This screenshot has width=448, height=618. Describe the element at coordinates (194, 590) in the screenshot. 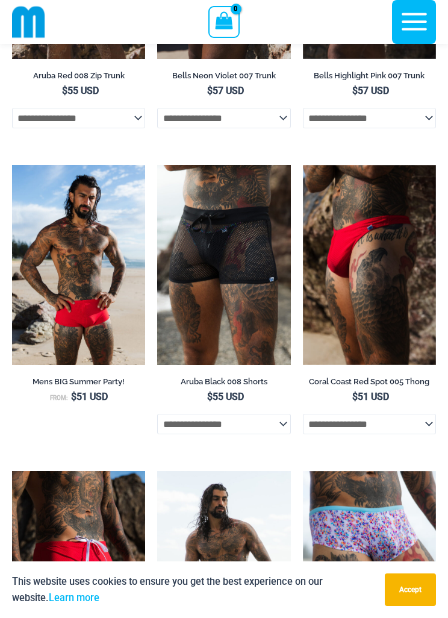

I see `p: This website uses cookies to ensure you get the best experience on our website.` at that location.